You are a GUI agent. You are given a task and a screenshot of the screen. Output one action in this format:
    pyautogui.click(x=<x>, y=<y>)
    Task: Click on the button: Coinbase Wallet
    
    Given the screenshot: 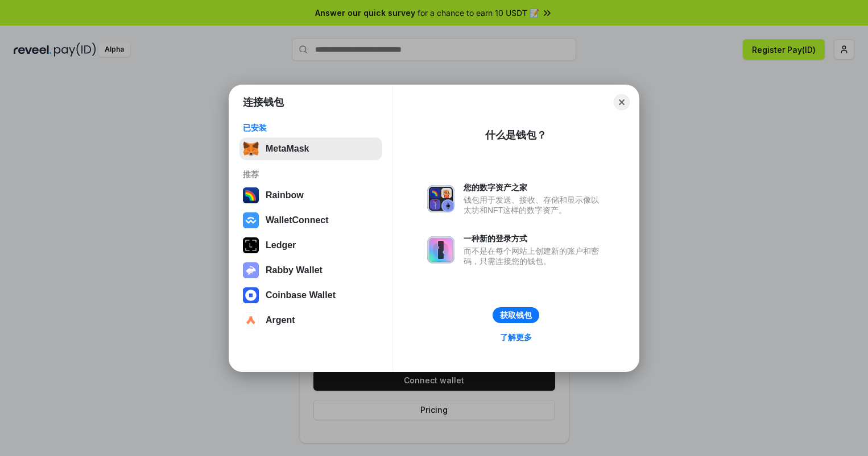 What is the action you would take?
    pyautogui.click(x=311, y=296)
    